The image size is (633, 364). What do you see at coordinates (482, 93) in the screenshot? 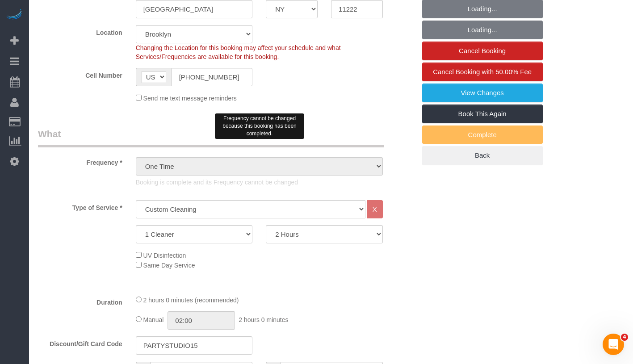
I see `a: View Changes` at bounding box center [482, 93].